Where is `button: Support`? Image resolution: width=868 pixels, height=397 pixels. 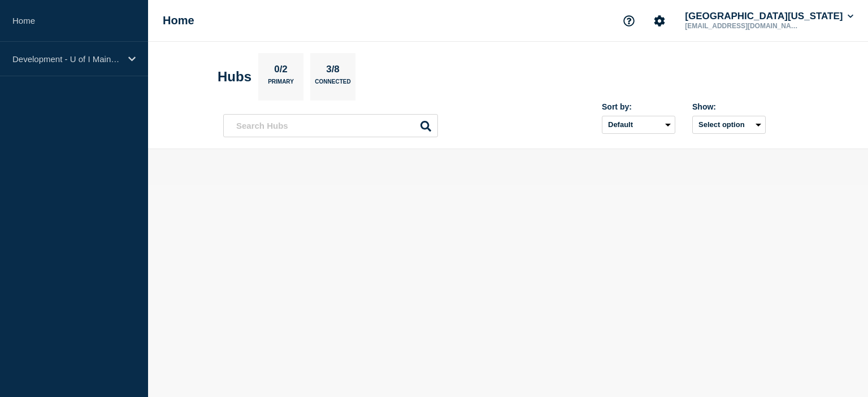 button: Support is located at coordinates (629, 21).